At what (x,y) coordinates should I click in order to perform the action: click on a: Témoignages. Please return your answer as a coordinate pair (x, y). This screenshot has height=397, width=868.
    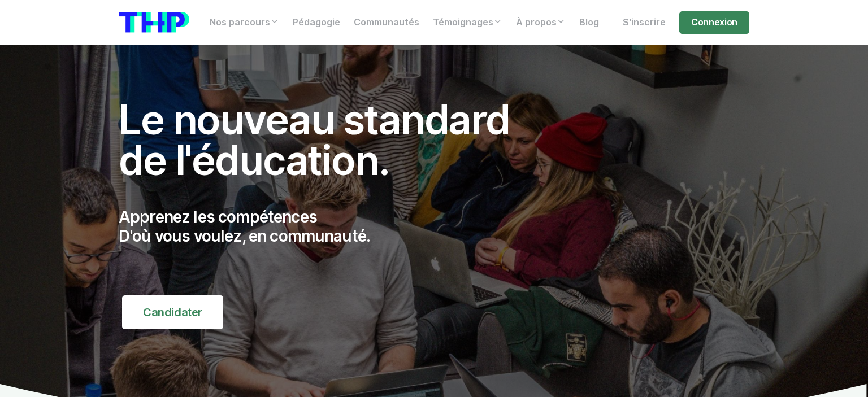
    Looking at the image, I should click on (467, 23).